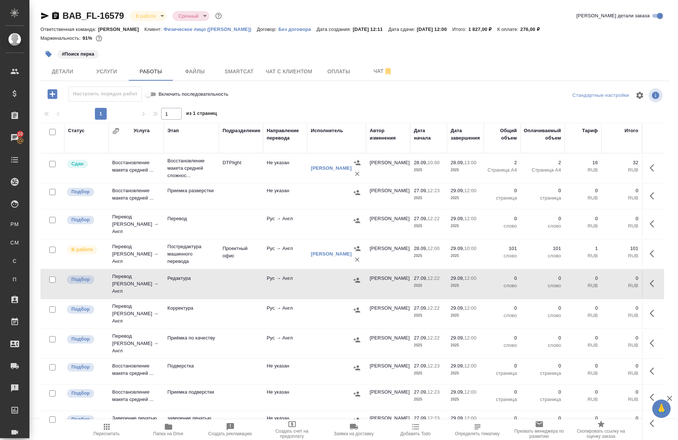  Describe the element at coordinates (383, 71) in the screenshot. I see `span: Чат` at that location.